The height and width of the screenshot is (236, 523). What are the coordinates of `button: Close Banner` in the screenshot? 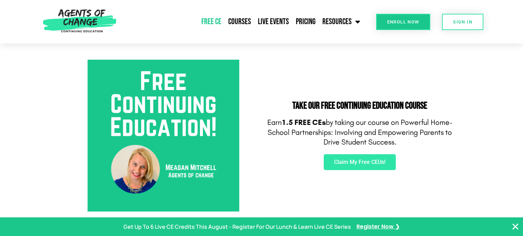 It's located at (516, 227).